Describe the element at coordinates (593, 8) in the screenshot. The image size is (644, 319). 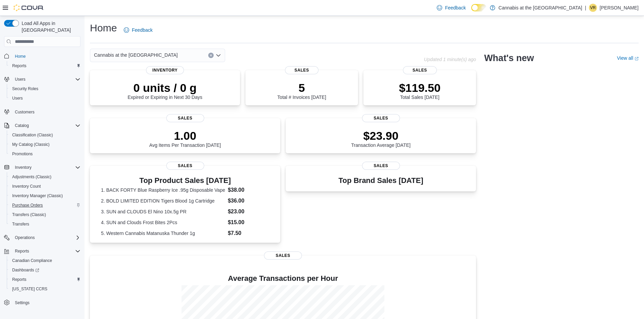
I see `div: Veerinder Raien` at that location.